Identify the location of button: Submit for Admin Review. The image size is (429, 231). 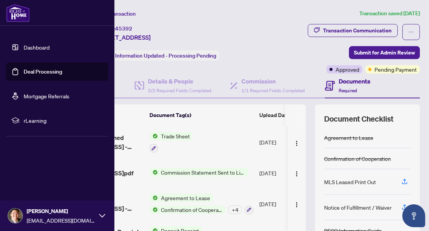
(384, 53).